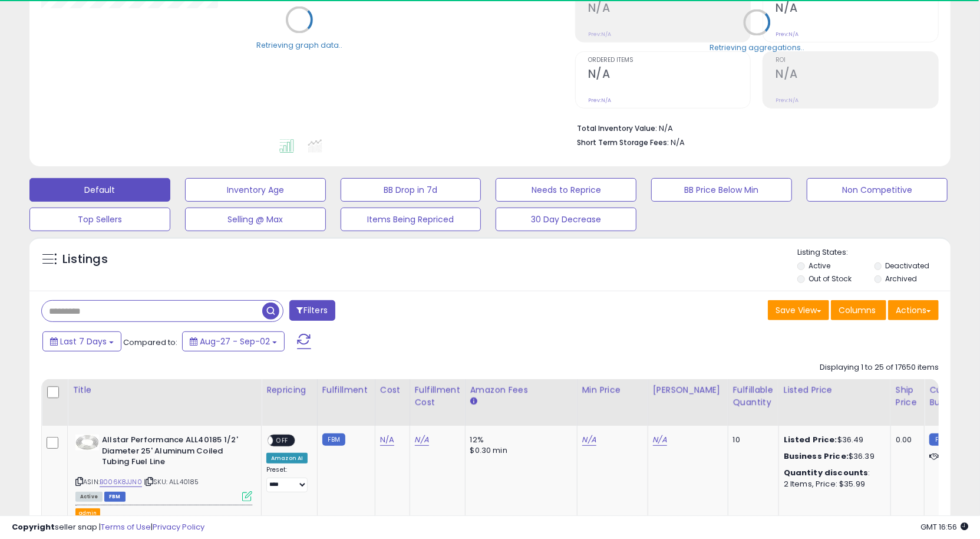  Describe the element at coordinates (799, 310) in the screenshot. I see `button: Save View` at that location.